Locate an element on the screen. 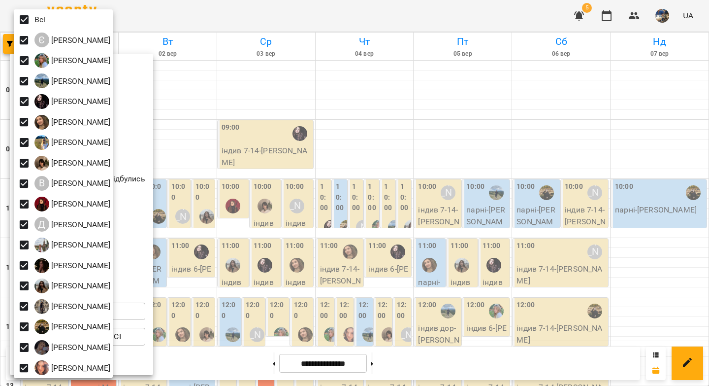  div: Абрамова Анастасія is located at coordinates (72, 101).